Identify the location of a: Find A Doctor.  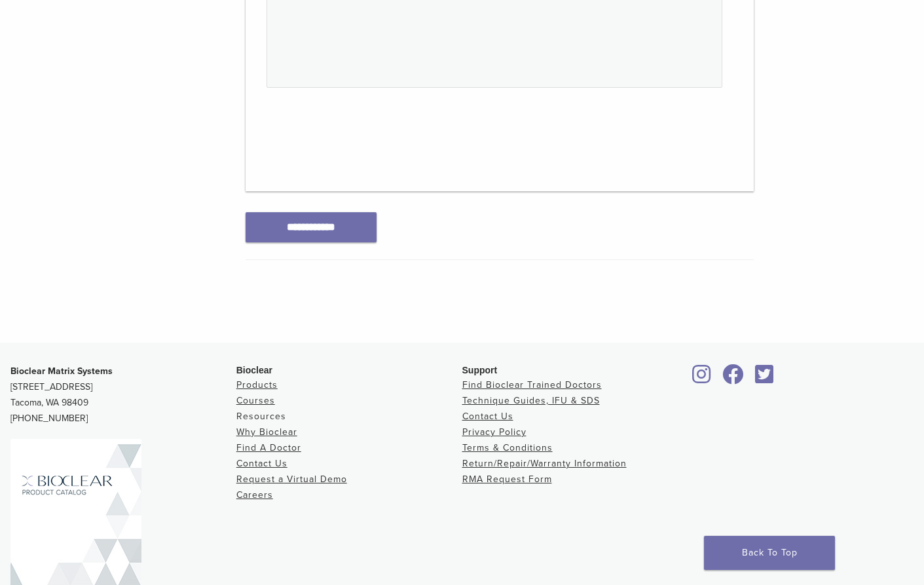
(268, 447).